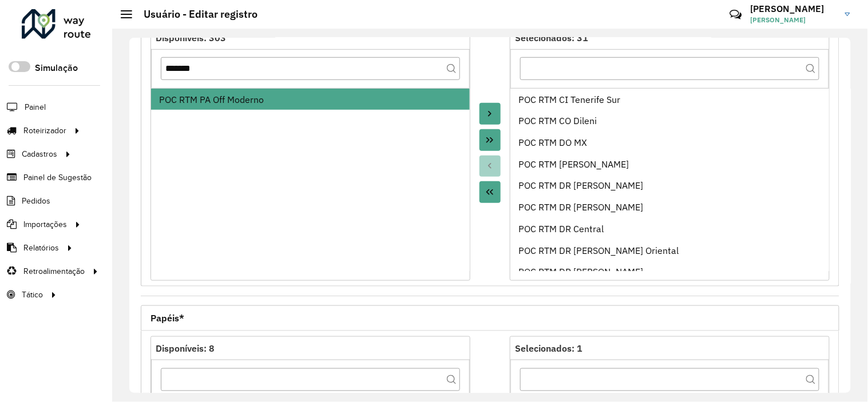  Describe the element at coordinates (195, 14) in the screenshot. I see `h2: Usuário - Editar registro` at that location.